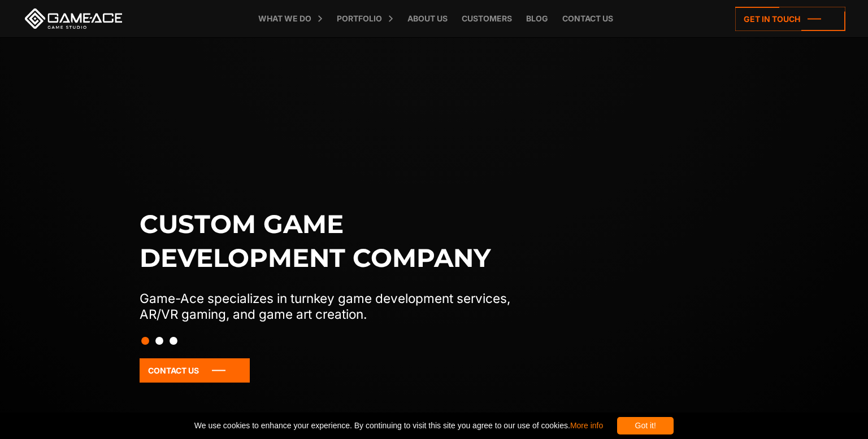 This screenshot has width=868, height=439. What do you see at coordinates (337, 306) in the screenshot?
I see `p: Game-Ace specializes in turnkey game development services, AR/VR gaming, and game art creation.` at bounding box center [337, 306].